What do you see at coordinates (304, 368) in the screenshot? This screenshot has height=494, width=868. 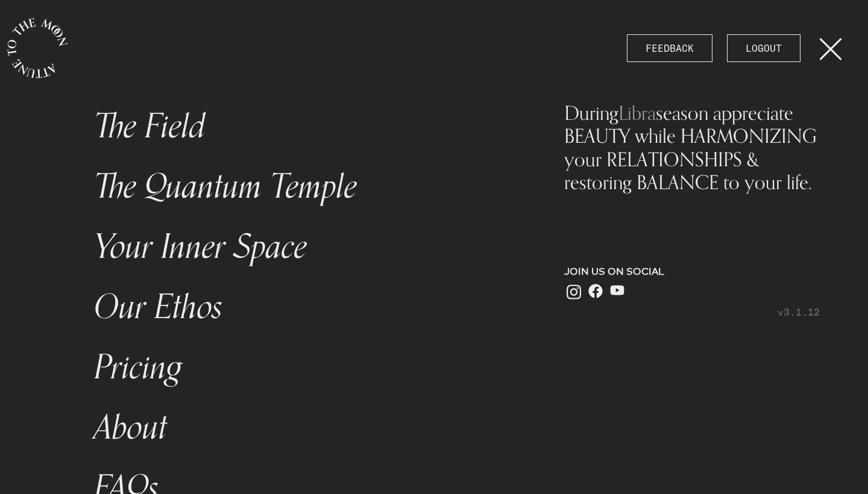 I see `a: Pricing` at bounding box center [304, 368].